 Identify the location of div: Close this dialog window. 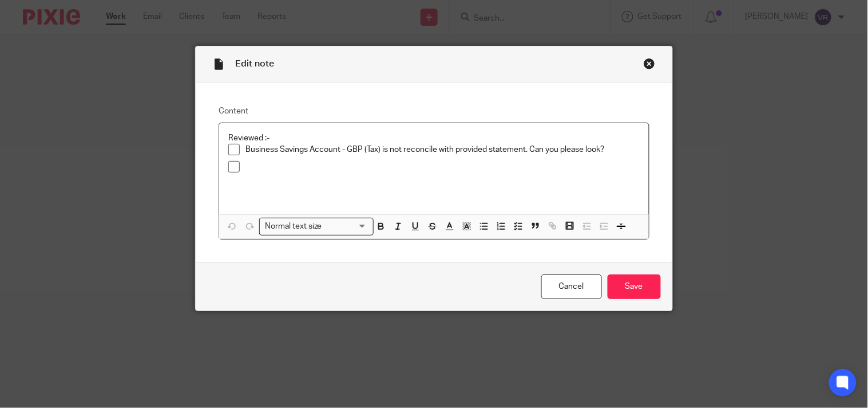
(649, 63).